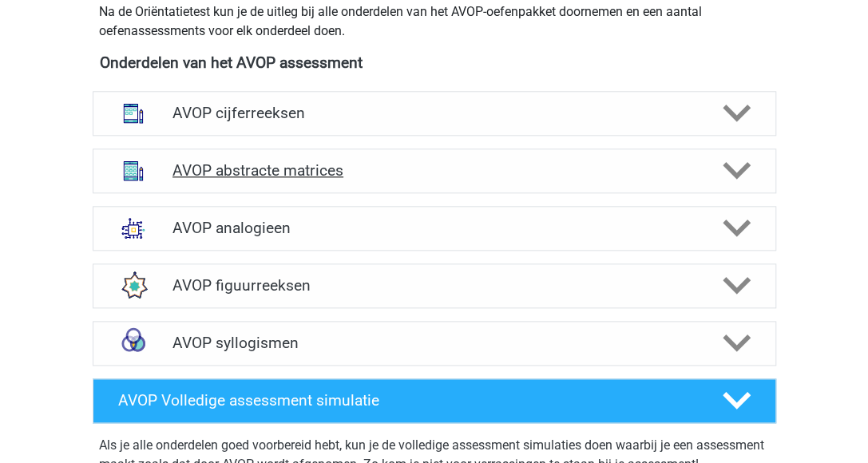 The width and height of the screenshot is (868, 463). Describe the element at coordinates (133, 229) in the screenshot. I see `img: analogieen` at that location.